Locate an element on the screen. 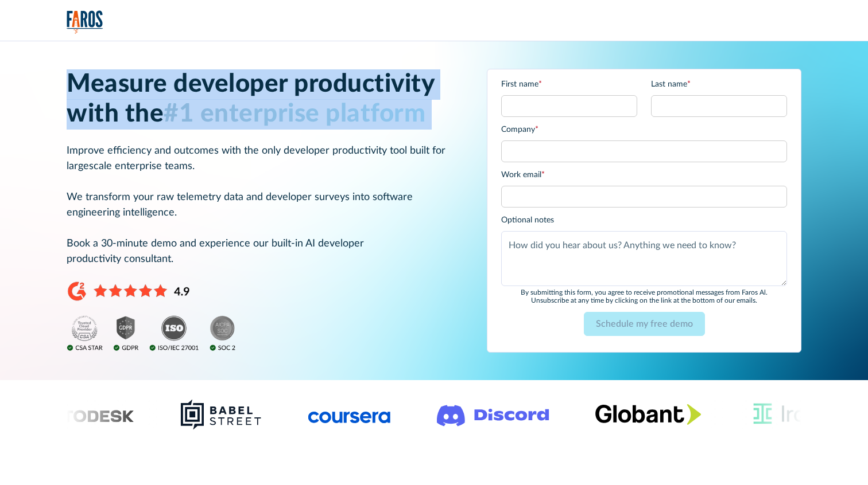 The height and width of the screenshot is (485, 868). label: First name is located at coordinates (569, 84).